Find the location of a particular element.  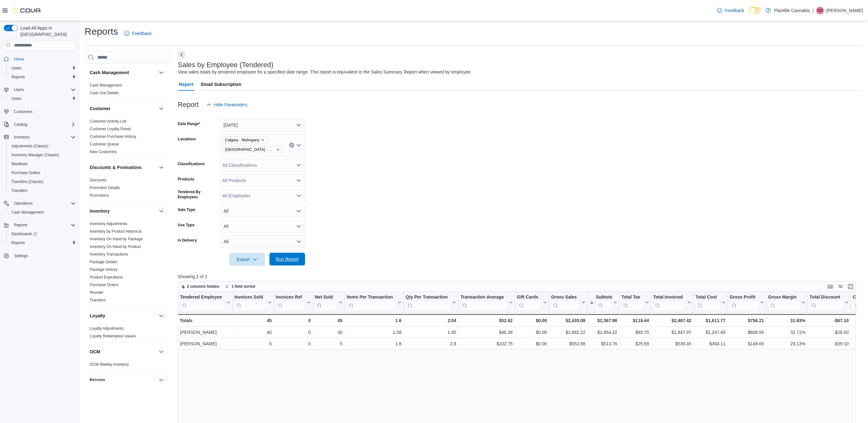

a: Feedback is located at coordinates (730, 10).